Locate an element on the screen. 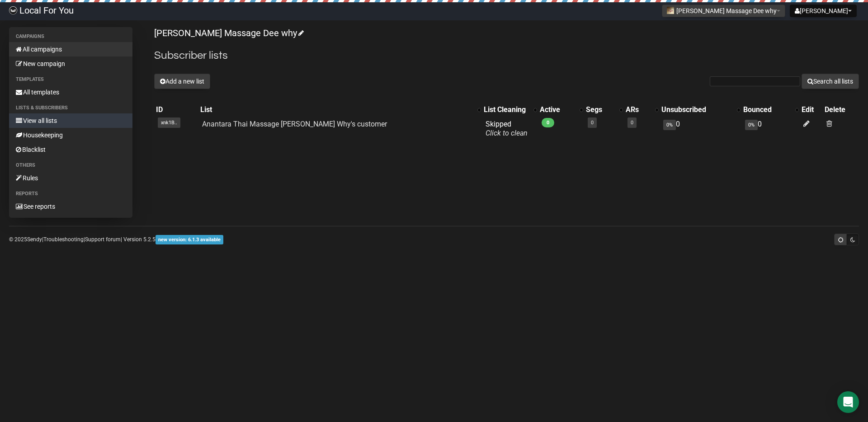 The image size is (868, 422). div: List Cleaning is located at coordinates (506, 110).